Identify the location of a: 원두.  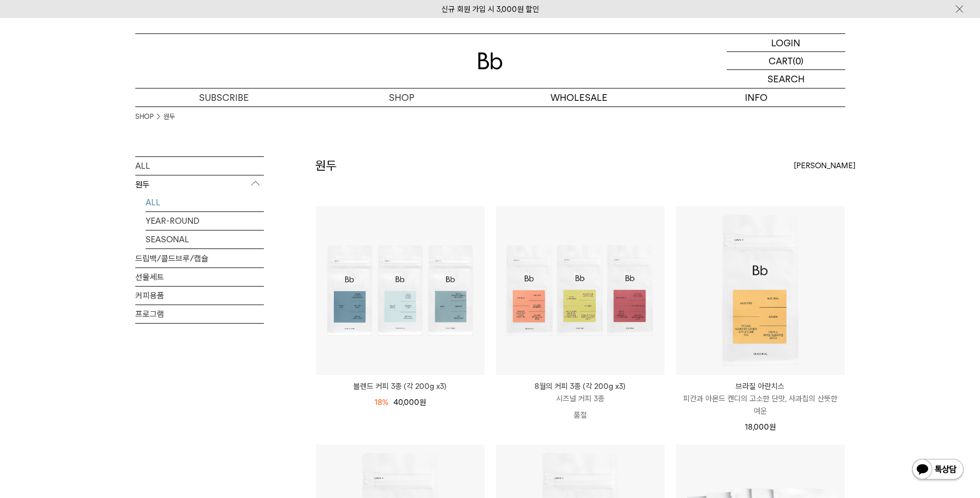
(169, 117).